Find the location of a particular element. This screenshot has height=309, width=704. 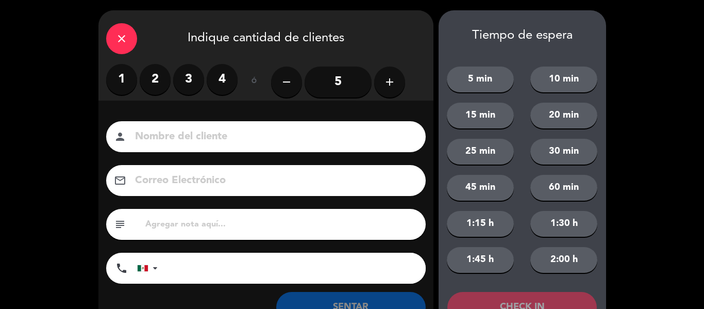

button: 15 min is located at coordinates (481, 116).